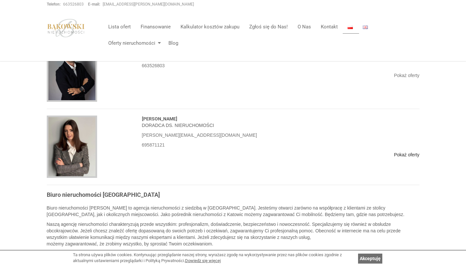 The image size is (466, 266). I want to click on img: Polski, so click(350, 27).